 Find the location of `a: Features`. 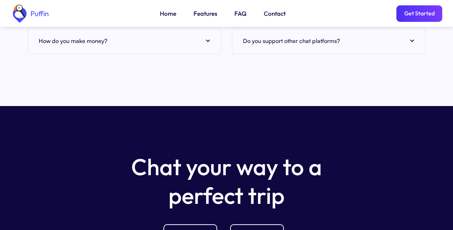

a: Features is located at coordinates (205, 14).